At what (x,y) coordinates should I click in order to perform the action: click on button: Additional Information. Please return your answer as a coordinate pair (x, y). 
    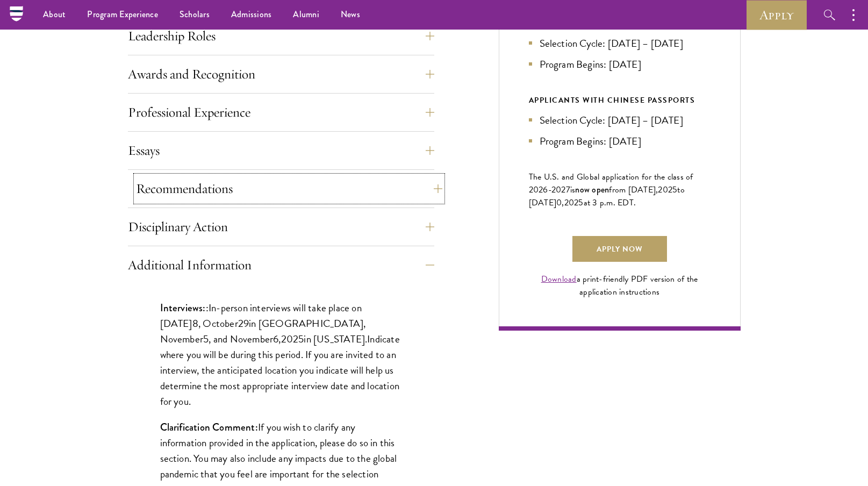
    Looking at the image, I should click on (281, 265).